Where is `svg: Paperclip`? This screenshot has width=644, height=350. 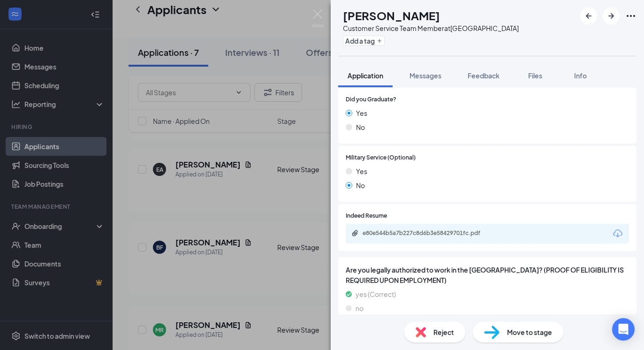 svg: Paperclip is located at coordinates (355, 233).